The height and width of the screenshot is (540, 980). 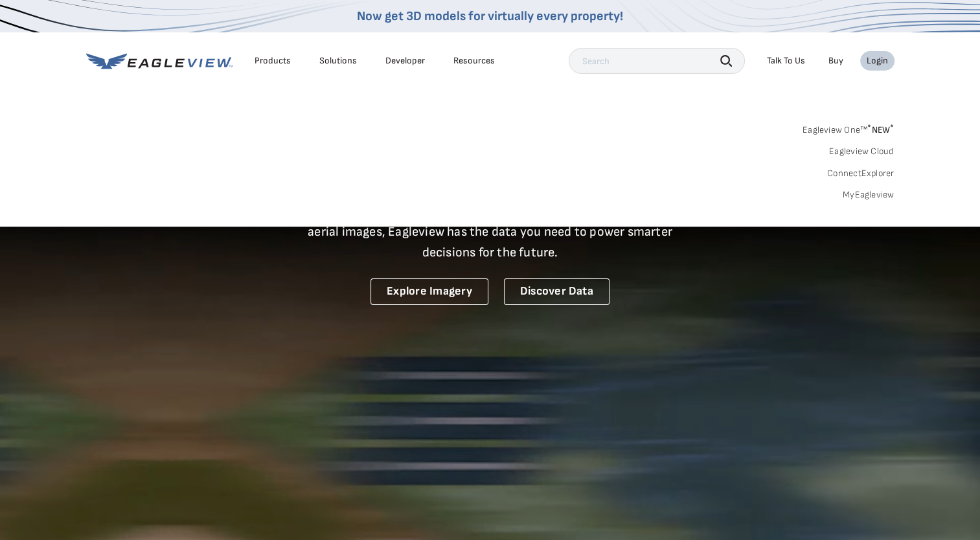 What do you see at coordinates (869, 195) in the screenshot?
I see `a: MyEagleview` at bounding box center [869, 195].